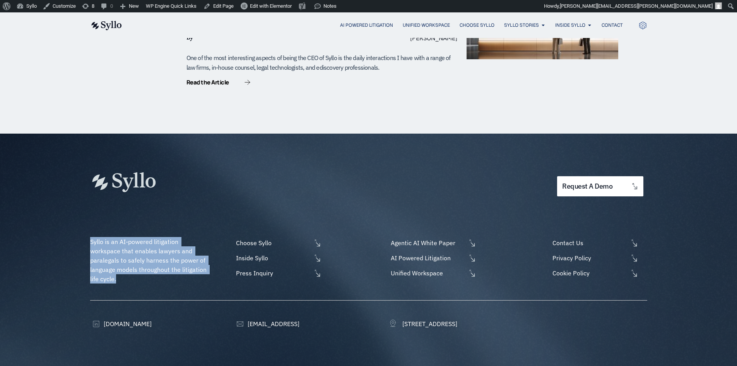 The width and height of the screenshot is (737, 366). What do you see at coordinates (218, 83) in the screenshot?
I see `a: Read the Article` at bounding box center [218, 83].